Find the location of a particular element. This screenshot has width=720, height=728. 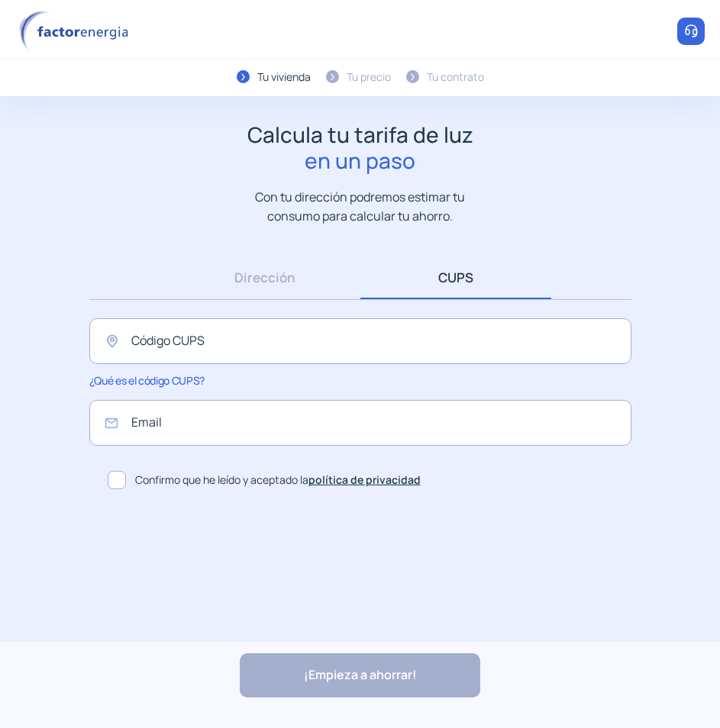

a: Dirección is located at coordinates (264, 277).